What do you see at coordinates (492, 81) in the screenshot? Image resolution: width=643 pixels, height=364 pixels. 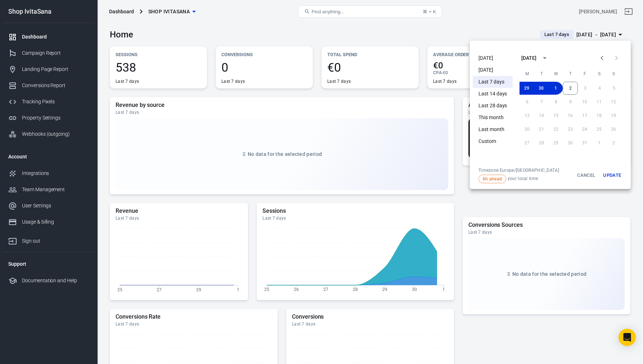 I see `li: Last 7 days` at bounding box center [492, 81].